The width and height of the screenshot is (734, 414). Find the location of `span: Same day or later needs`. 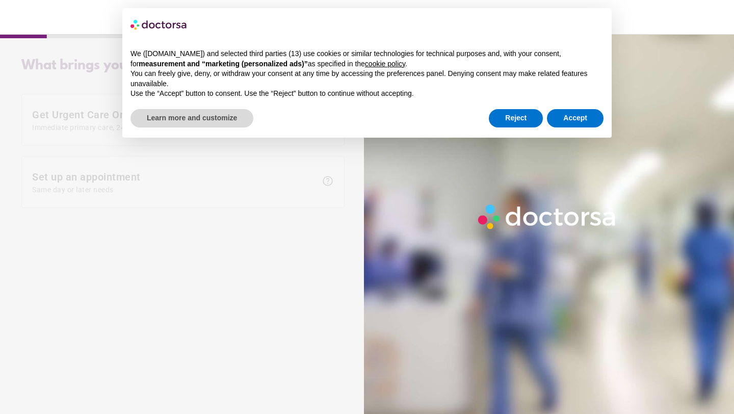

span: Same day or later needs is located at coordinates (174, 190).